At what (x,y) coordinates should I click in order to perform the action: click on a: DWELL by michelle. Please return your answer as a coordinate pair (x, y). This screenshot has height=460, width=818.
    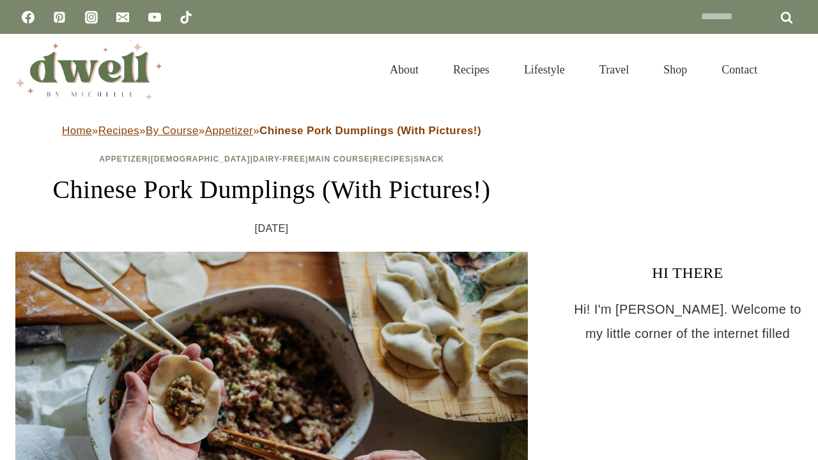
    Looking at the image, I should click on (89, 70).